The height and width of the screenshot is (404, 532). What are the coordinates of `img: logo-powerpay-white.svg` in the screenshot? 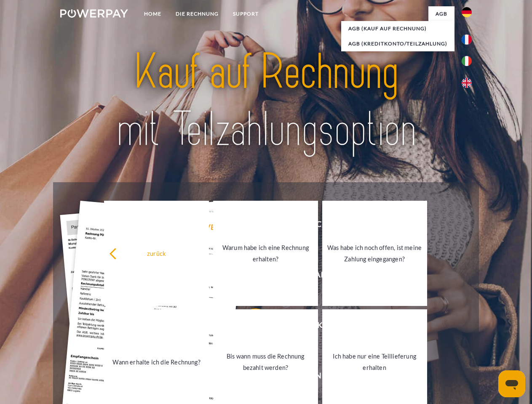 It's located at (94, 14).